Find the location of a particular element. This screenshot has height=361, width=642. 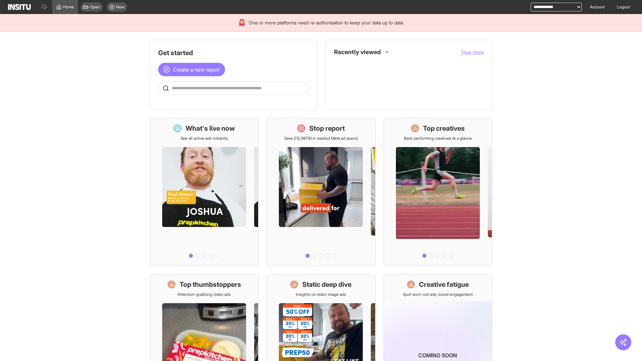

span: New is located at coordinates (120, 7).